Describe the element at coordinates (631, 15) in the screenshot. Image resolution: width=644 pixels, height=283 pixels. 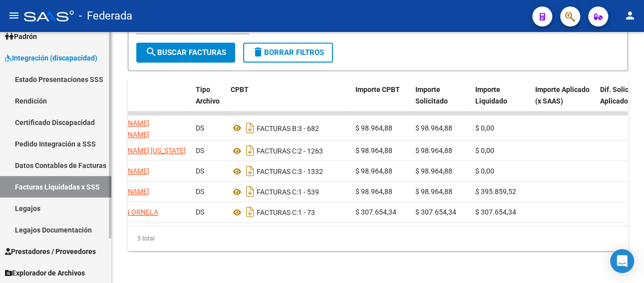
I see `mat-icon: person` at that location.